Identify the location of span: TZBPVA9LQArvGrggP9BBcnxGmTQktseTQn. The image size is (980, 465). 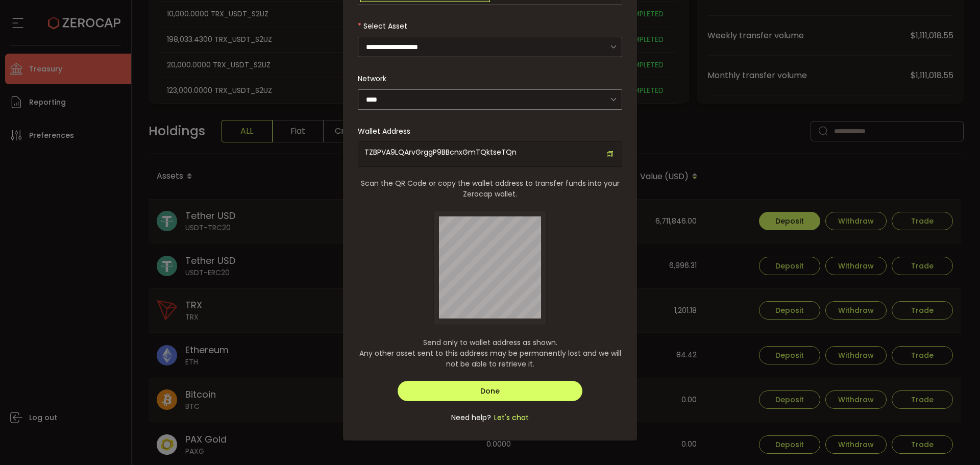
(440, 152).